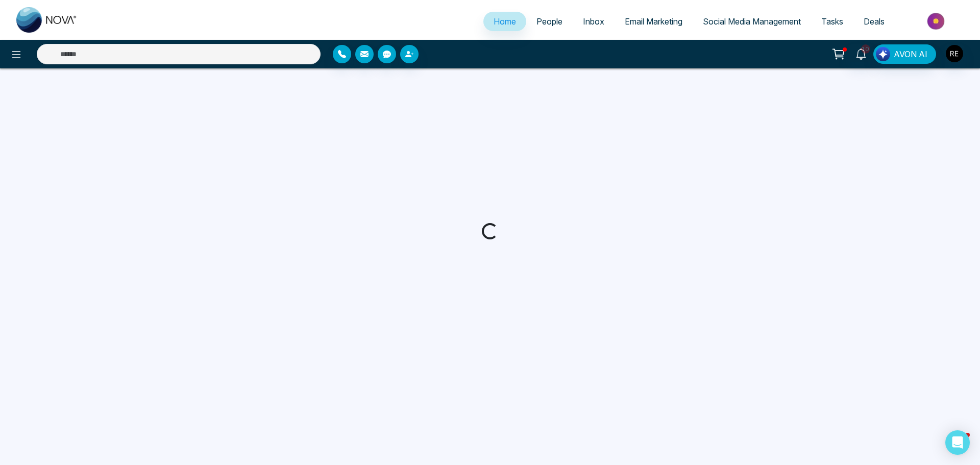 This screenshot has width=980, height=465. I want to click on button: AVON AI, so click(904, 54).